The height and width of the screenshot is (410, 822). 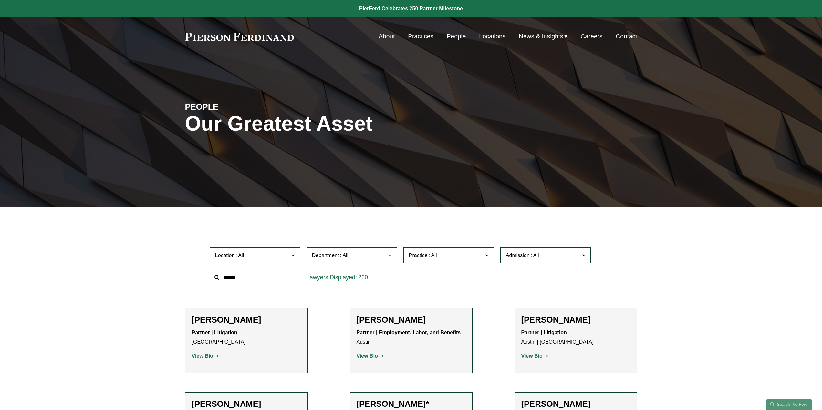 I want to click on a: folder dropdown, so click(x=543, y=36).